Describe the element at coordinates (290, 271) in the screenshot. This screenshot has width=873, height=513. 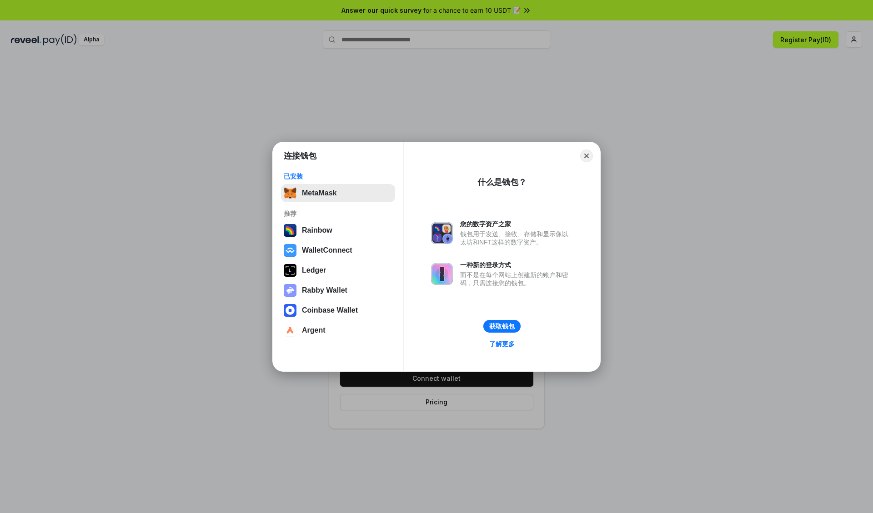
I see `img: svg+xml,%3Csvg%20xmlns%3D%22http%3A%2F%2Fwww.w3.org%2F2000%2Fsvg%22%20width%3D%2228%22%20height%3...` at that location.